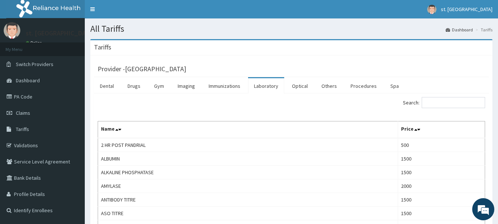 The height and width of the screenshot is (224, 498). What do you see at coordinates (291, 29) in the screenshot?
I see `h1: All Tariffs` at bounding box center [291, 29].